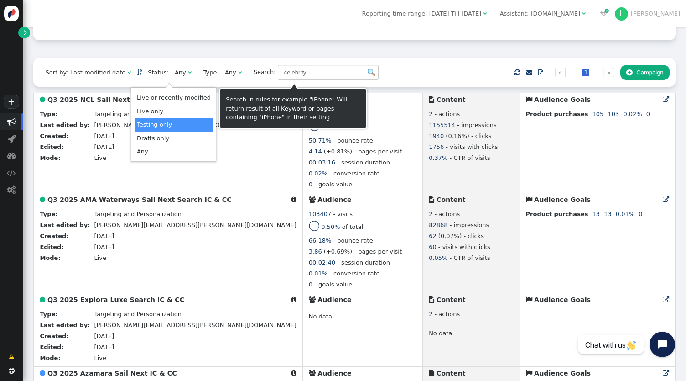 This screenshot has height=381, width=686. I want to click on td: Drafts only, so click(174, 138).